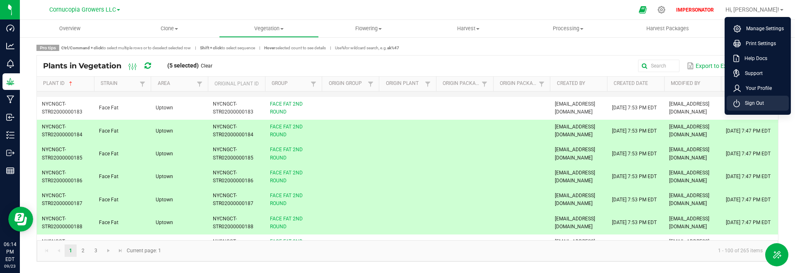 This screenshot has width=795, height=273. Describe the element at coordinates (751, 73) in the screenshot. I see `span: Support` at that location.